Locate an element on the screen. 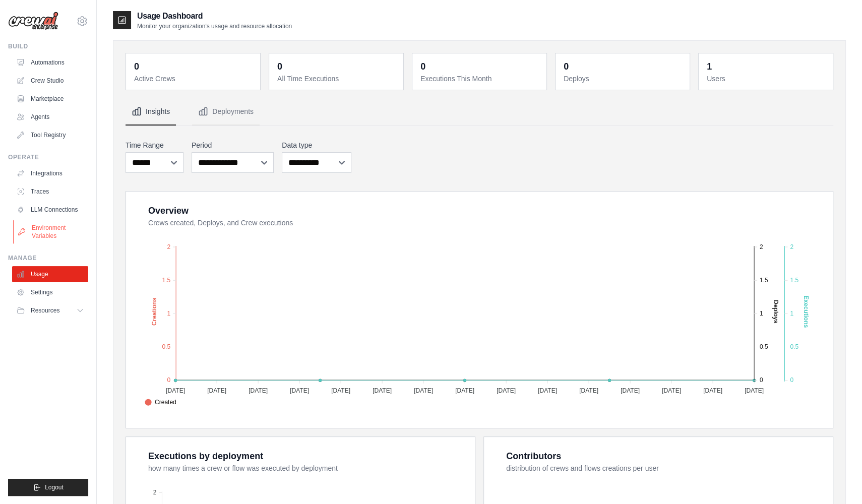 This screenshot has width=862, height=504. a: Traces is located at coordinates (50, 192).